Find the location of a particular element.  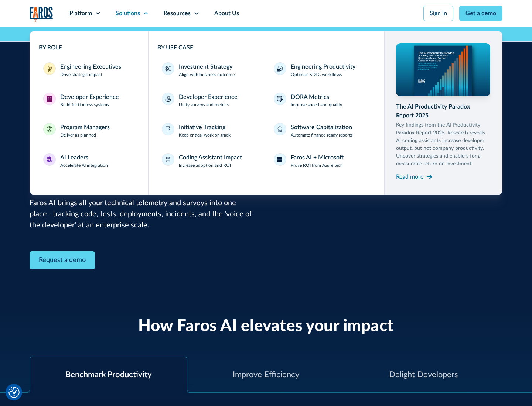

a: Developer ExperienceUnify surveys and metrics is located at coordinates (210, 101).